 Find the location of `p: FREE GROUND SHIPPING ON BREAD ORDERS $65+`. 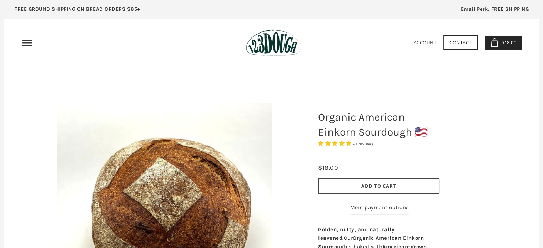

p: FREE GROUND SHIPPING ON BREAD ORDERS $65+ is located at coordinates (77, 9).